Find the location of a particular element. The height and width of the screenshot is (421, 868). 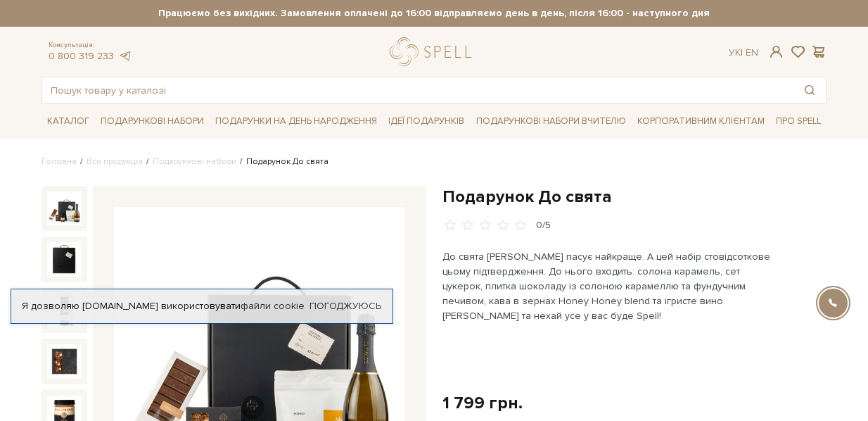

a: Подарунки на День народження is located at coordinates (296, 121).